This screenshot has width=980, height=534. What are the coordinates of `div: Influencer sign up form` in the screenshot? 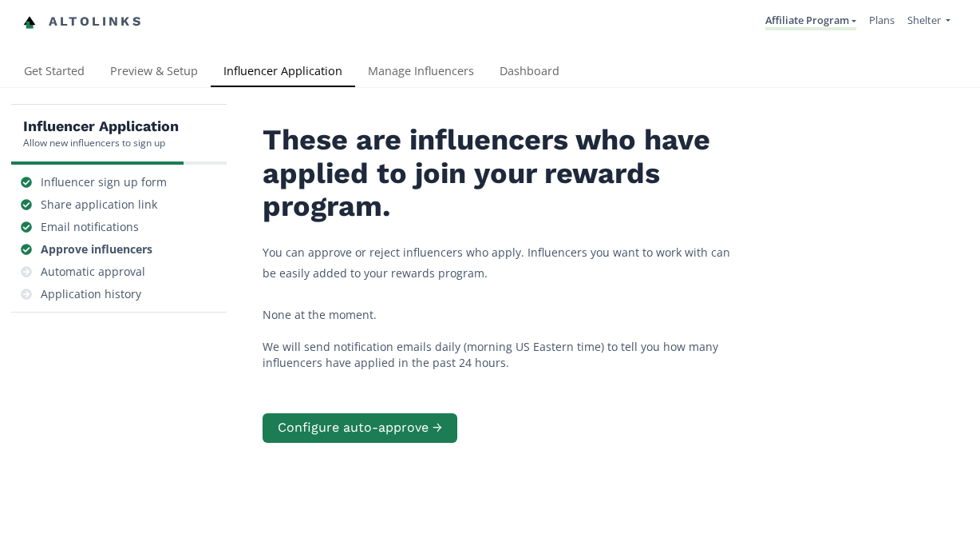 It's located at (104, 182).